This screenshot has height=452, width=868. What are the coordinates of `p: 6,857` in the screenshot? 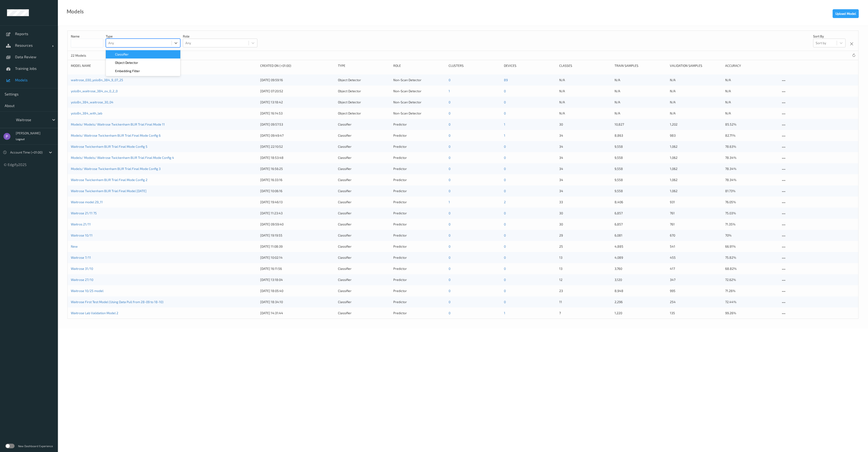 It's located at (640, 225).